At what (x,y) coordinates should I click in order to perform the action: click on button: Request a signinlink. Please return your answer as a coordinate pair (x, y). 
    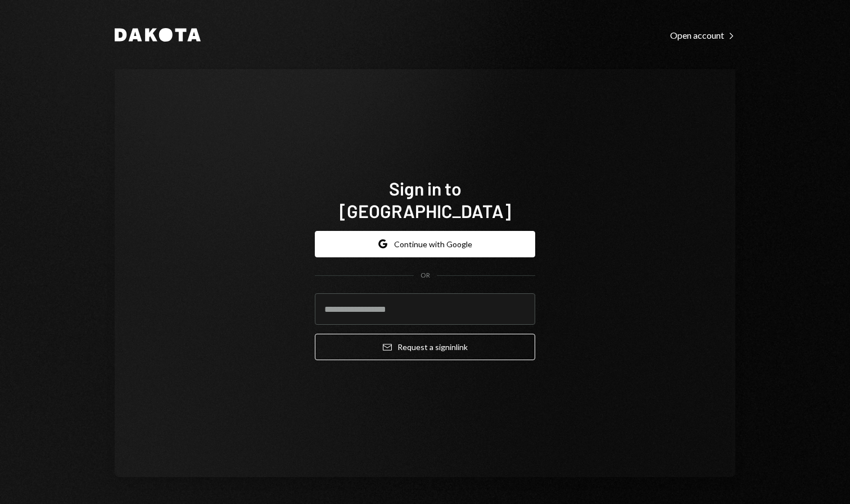
    Looking at the image, I should click on (425, 347).